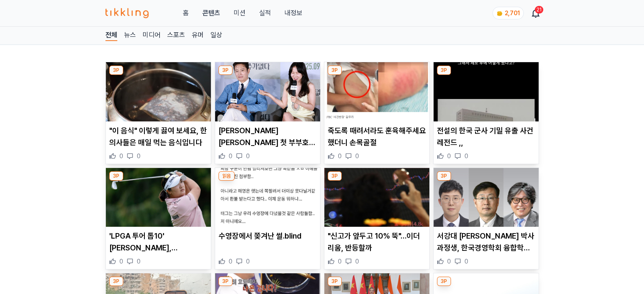 The image size is (644, 294). I want to click on img: 전설의 한국 군사 기밀 유출 사건 레전드 ,,, so click(486, 92).